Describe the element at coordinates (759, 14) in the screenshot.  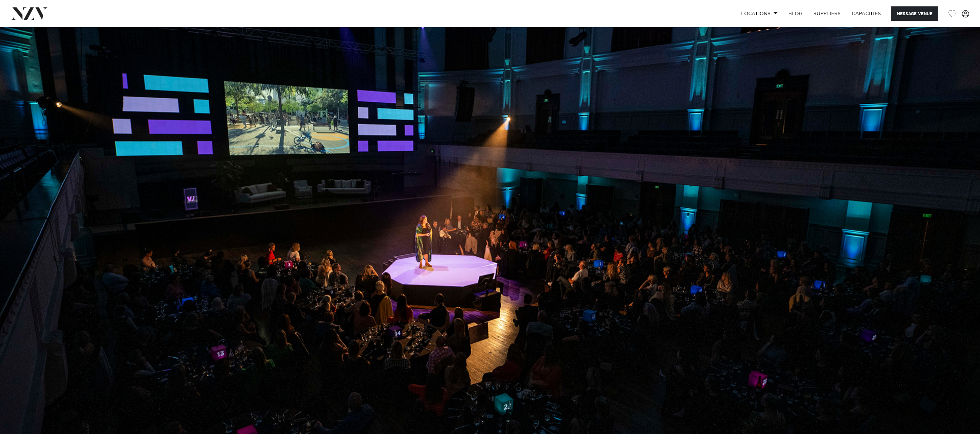
I see `a: Locations` at that location.